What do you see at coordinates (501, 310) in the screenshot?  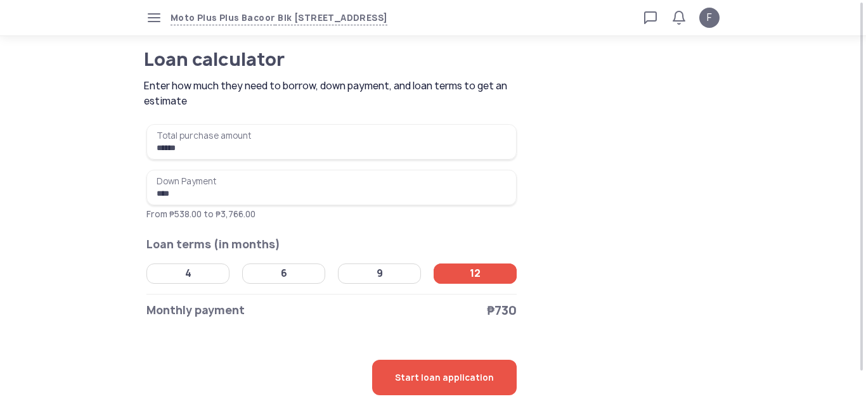 I see `span: ₱730` at bounding box center [501, 310].